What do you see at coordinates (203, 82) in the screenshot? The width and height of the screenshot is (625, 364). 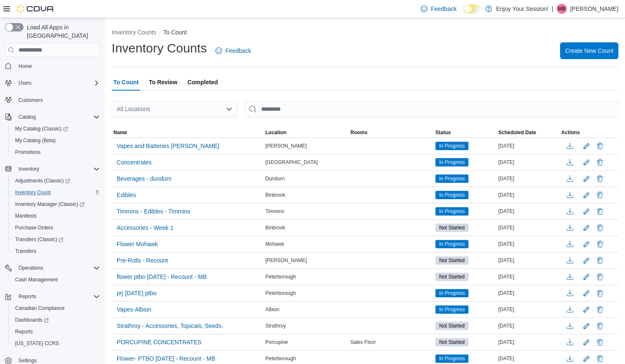 I see `span: Completed` at bounding box center [203, 82].